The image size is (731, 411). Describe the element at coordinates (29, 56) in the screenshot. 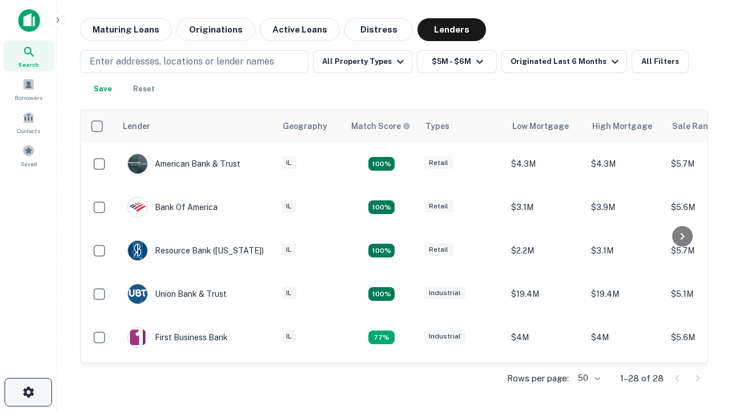

I see `a: Search` at that location.